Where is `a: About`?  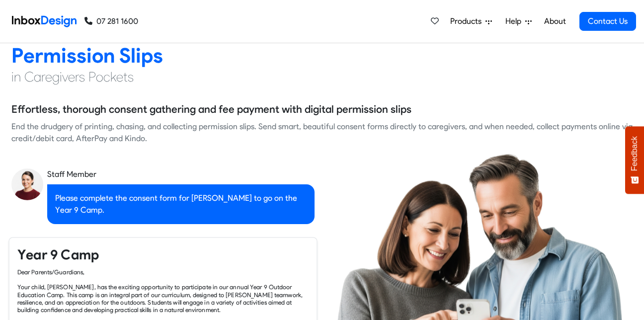
a: About is located at coordinates (554, 22).